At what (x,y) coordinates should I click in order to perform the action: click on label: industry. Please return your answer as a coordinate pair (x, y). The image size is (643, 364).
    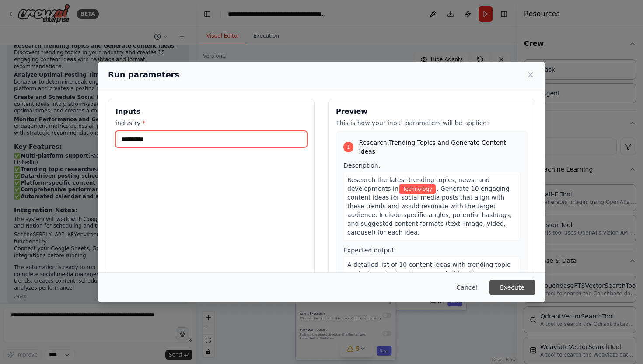
    Looking at the image, I should click on (212, 123).